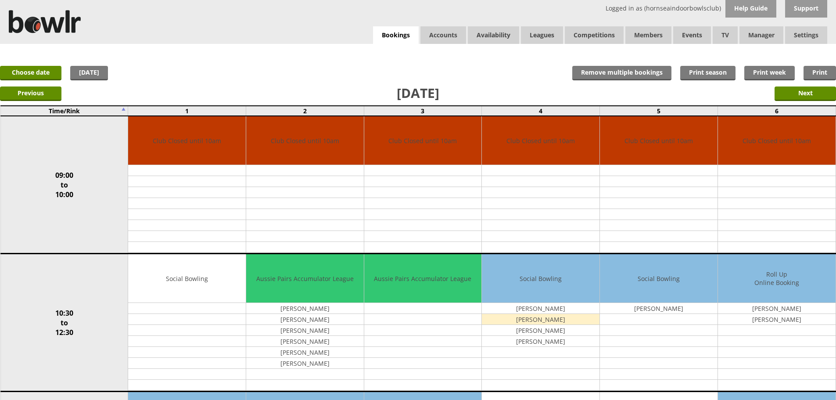 This screenshot has width=836, height=400. What do you see at coordinates (187, 111) in the screenshot?
I see `td: 1` at bounding box center [187, 111].